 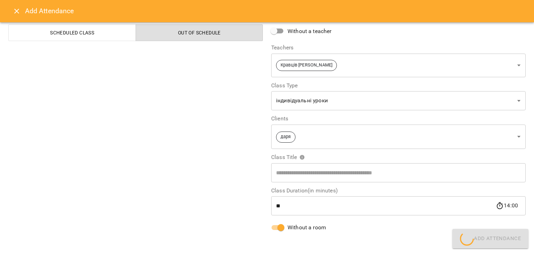 I want to click on button: Close, so click(x=17, y=11).